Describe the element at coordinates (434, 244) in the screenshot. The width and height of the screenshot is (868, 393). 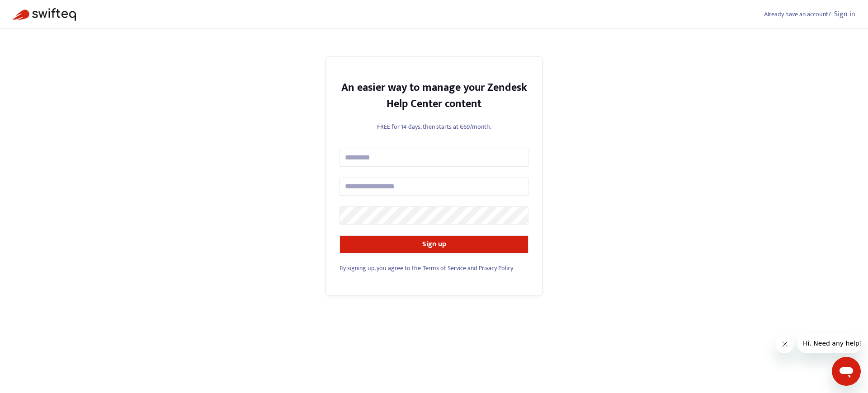
I see `button: Sign up` at that location.